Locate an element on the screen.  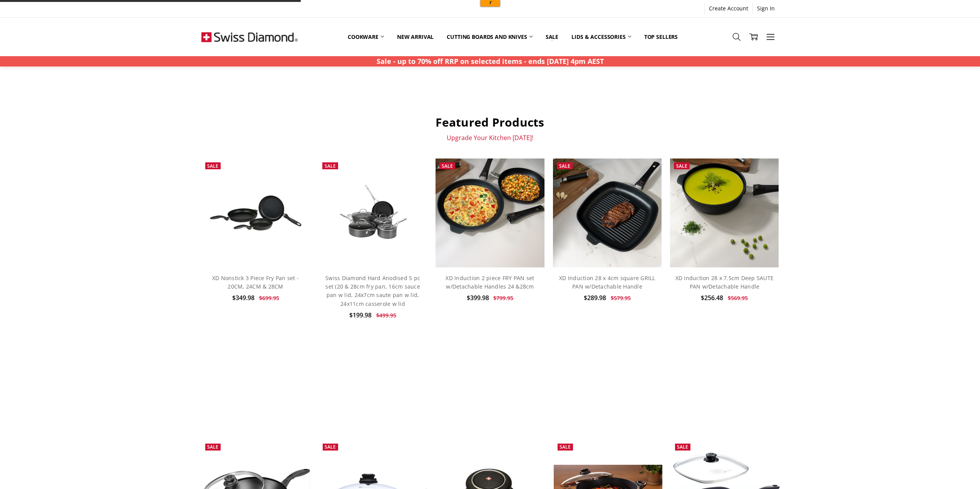
h2: BEST SELLERS is located at coordinates (490, 386).